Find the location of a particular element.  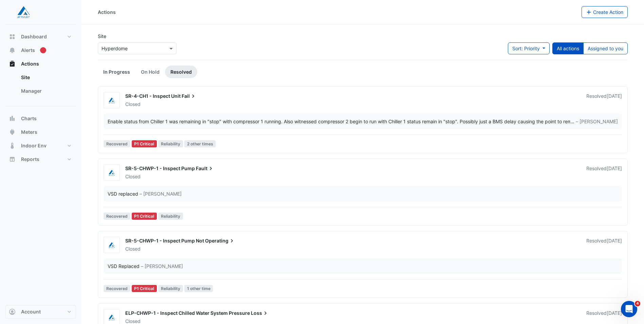

button: Dashboard is located at coordinates (41, 37).